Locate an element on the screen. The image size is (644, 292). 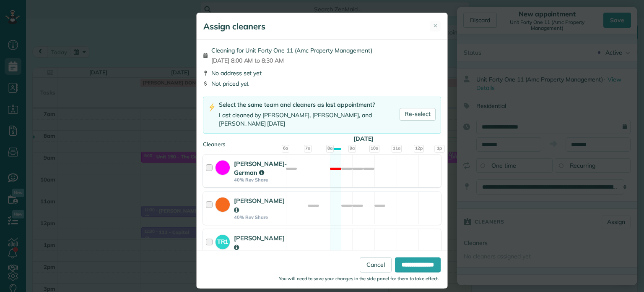
small: You will need to save your changes in the side panel for them to take effect. is located at coordinates (359, 279).